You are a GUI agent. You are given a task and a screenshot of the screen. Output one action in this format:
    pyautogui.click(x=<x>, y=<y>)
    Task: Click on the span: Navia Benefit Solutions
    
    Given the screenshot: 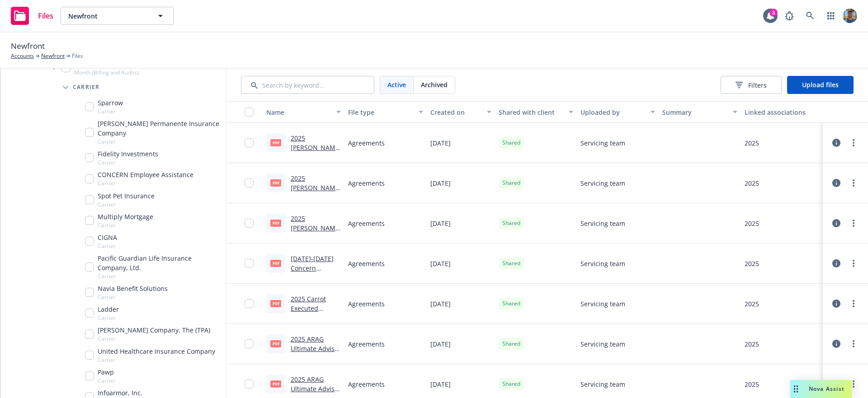 What is the action you would take?
    pyautogui.click(x=132, y=288)
    